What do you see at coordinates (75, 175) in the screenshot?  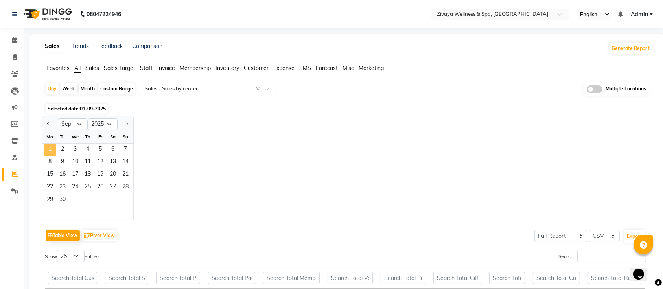 I see `div: Wednesday, September 17, 2025` at bounding box center [75, 175].